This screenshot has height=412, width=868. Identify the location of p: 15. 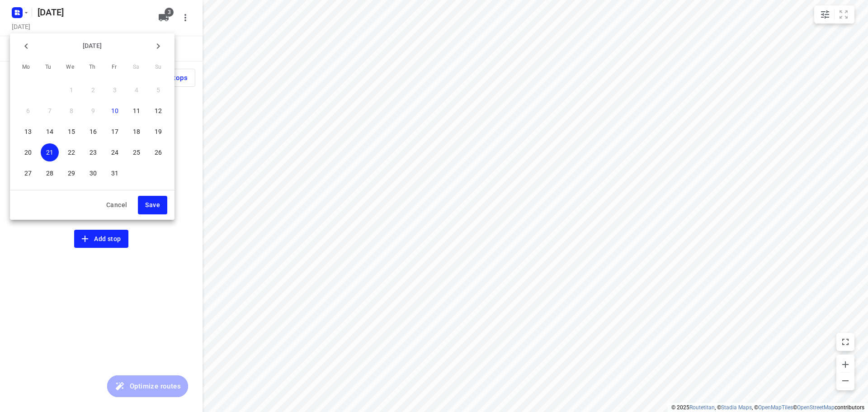
(72, 131).